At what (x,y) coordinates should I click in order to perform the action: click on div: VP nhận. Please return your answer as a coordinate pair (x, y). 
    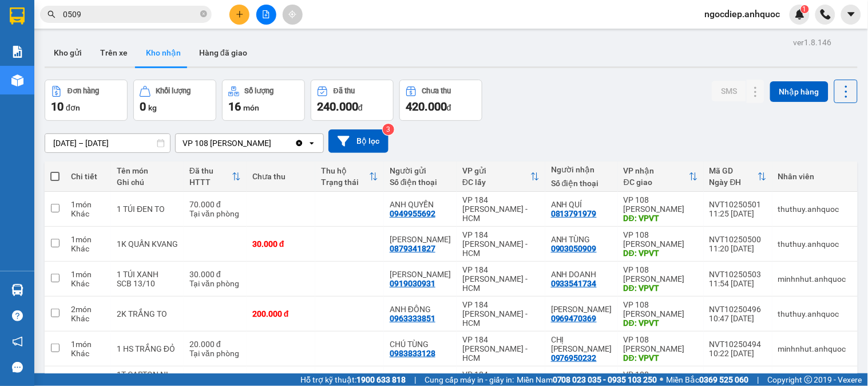
    Looking at the image, I should click on (656, 170).